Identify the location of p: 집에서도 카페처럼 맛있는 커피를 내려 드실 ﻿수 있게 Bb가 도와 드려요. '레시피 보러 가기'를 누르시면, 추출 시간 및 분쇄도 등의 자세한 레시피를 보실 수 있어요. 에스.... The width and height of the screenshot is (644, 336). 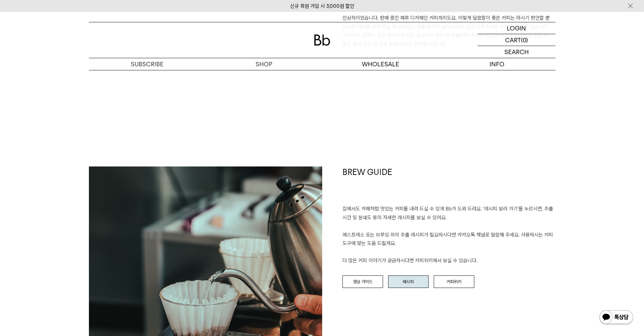
(449, 235).